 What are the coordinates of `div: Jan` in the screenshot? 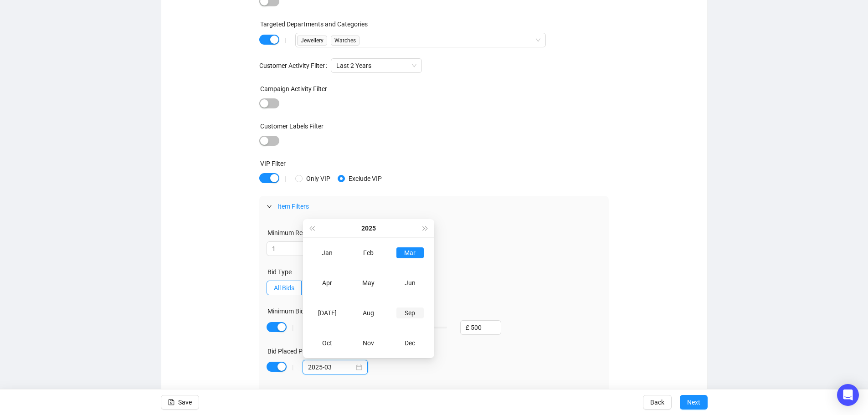 It's located at (327, 253).